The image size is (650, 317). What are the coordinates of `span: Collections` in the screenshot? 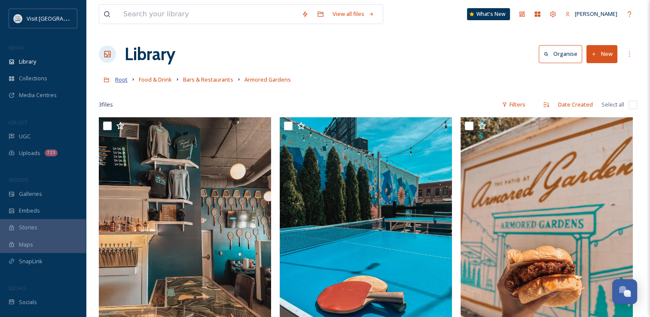 It's located at (33, 78).